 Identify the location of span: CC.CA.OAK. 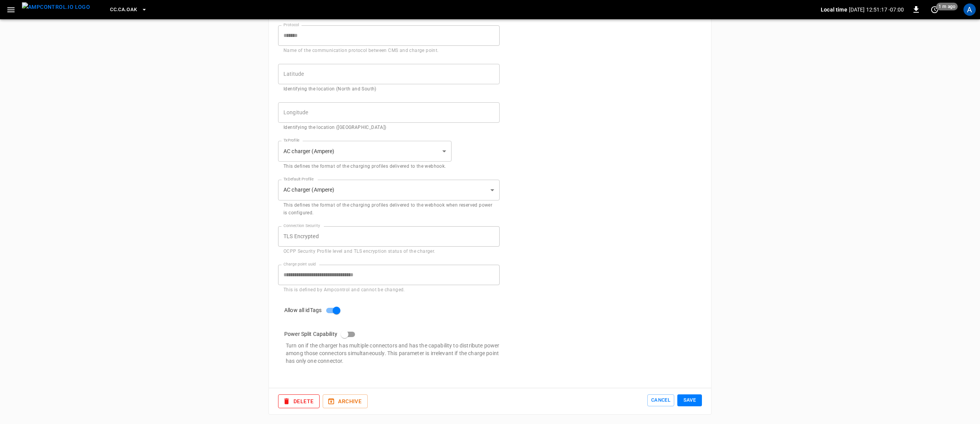
(123, 10).